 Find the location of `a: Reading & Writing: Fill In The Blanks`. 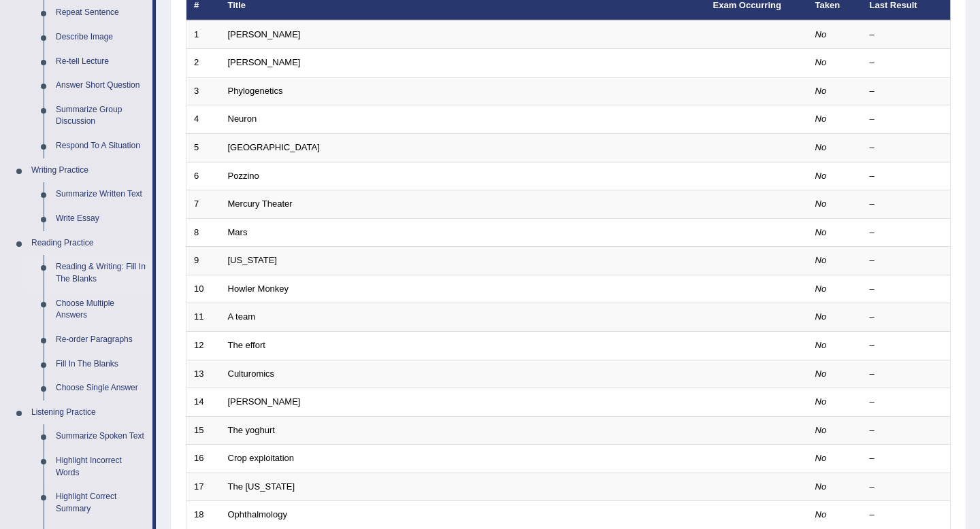

a: Reading & Writing: Fill In The Blanks is located at coordinates (100, 273).